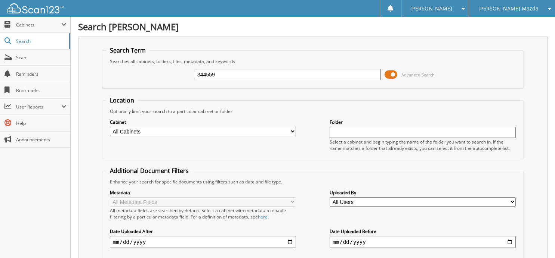 The width and height of the screenshot is (555, 258). Describe the element at coordinates (41, 140) in the screenshot. I see `span: Announcements` at that location.